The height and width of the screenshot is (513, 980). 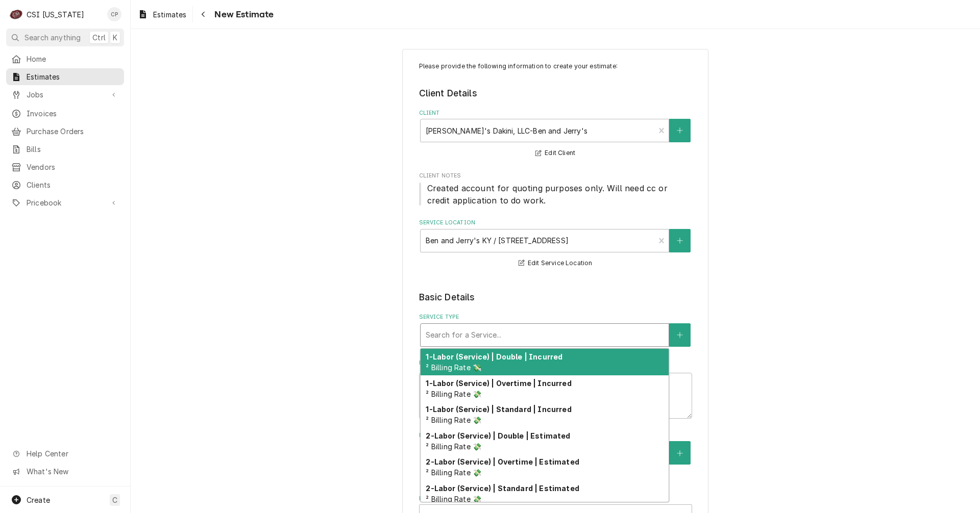 What do you see at coordinates (16, 14) in the screenshot?
I see `div: CSI Kentucky's Avatar` at bounding box center [16, 14].